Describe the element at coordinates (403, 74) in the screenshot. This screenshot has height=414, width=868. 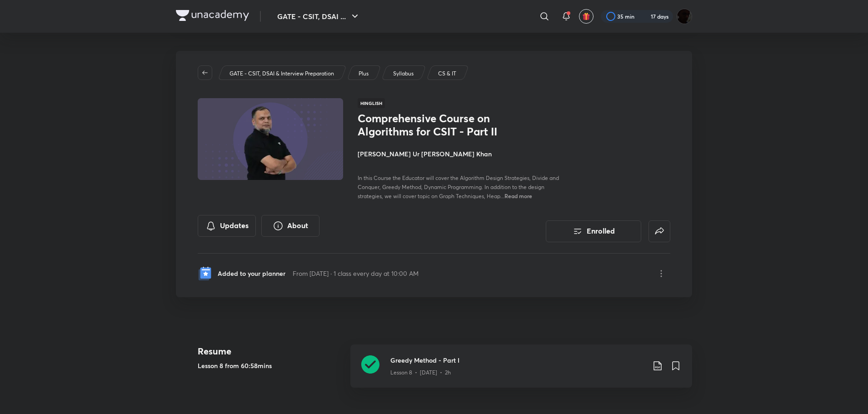
I see `p: Syllabus` at that location.